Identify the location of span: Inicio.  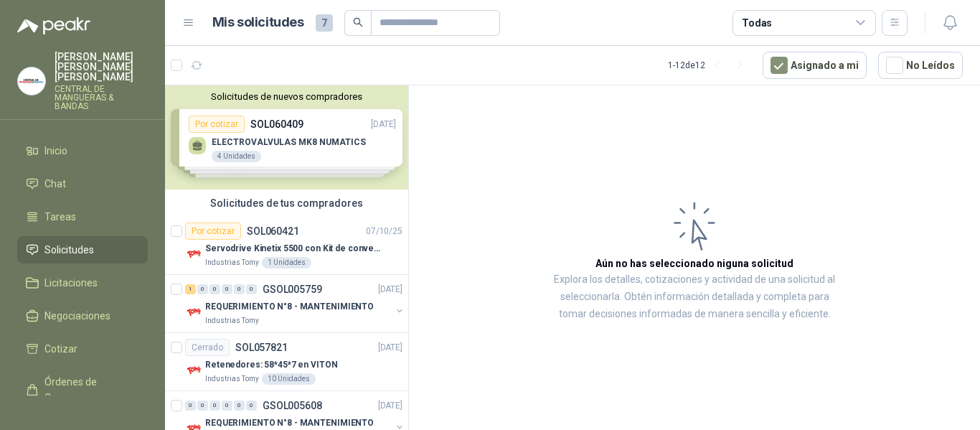
(56, 151).